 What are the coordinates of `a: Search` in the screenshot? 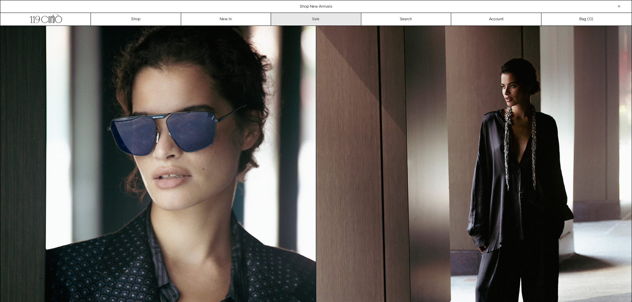 It's located at (406, 19).